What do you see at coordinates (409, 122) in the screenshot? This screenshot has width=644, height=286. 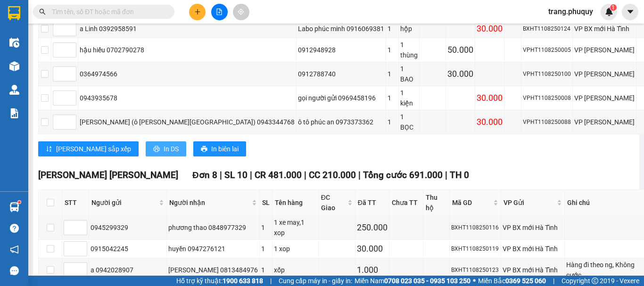 I see `div: 1 BỌC` at bounding box center [409, 122].